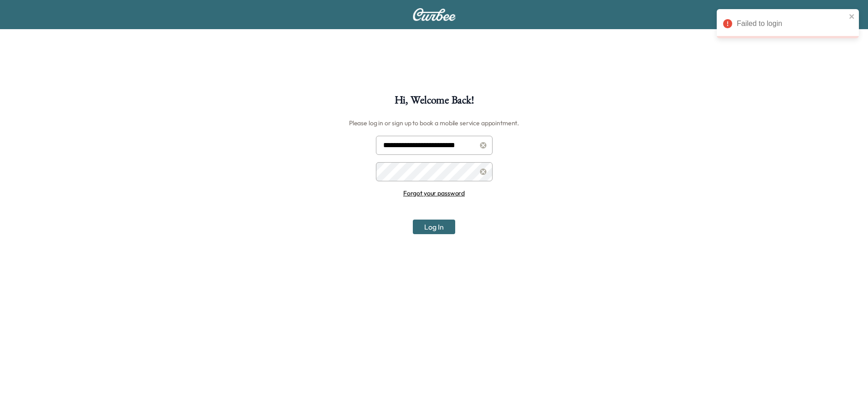 This screenshot has width=868, height=415. I want to click on a: Forgot your password, so click(434, 193).